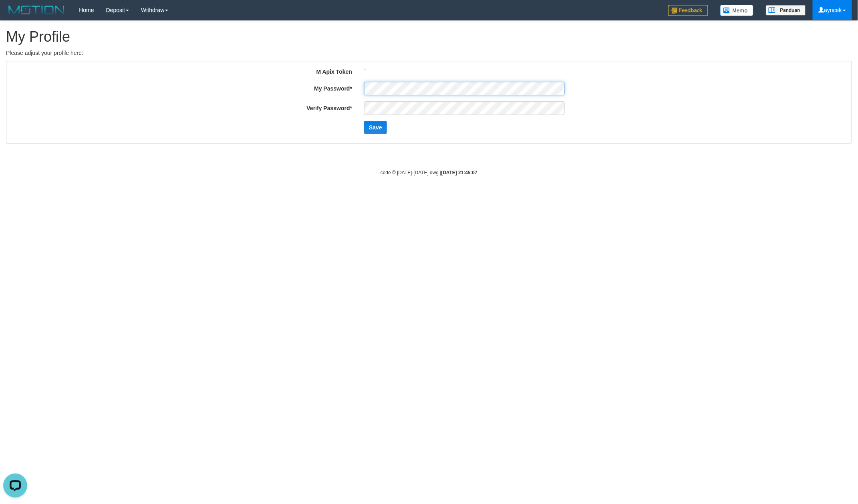 This screenshot has height=504, width=858. I want to click on img: Button%20Memo.svg, so click(737, 10).